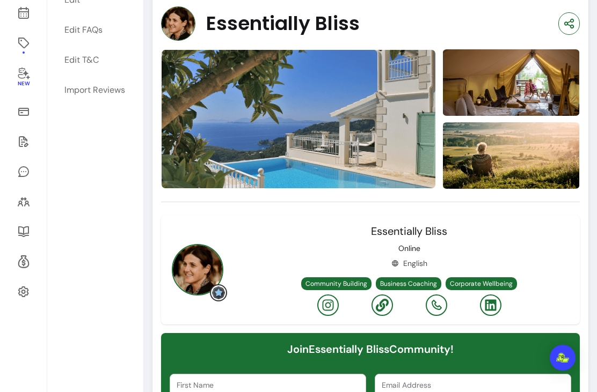  What do you see at coordinates (511, 155) in the screenshot?
I see `img: image-2` at bounding box center [511, 155].